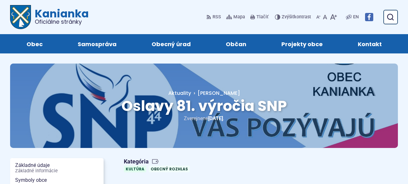 The width and height of the screenshot is (408, 184). What do you see at coordinates (236, 44) in the screenshot?
I see `a: Občan` at bounding box center [236, 44].